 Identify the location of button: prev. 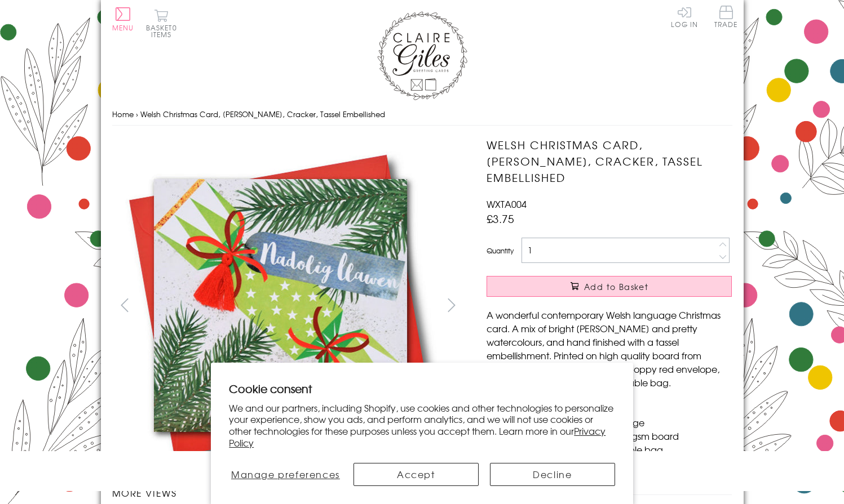
(125, 305).